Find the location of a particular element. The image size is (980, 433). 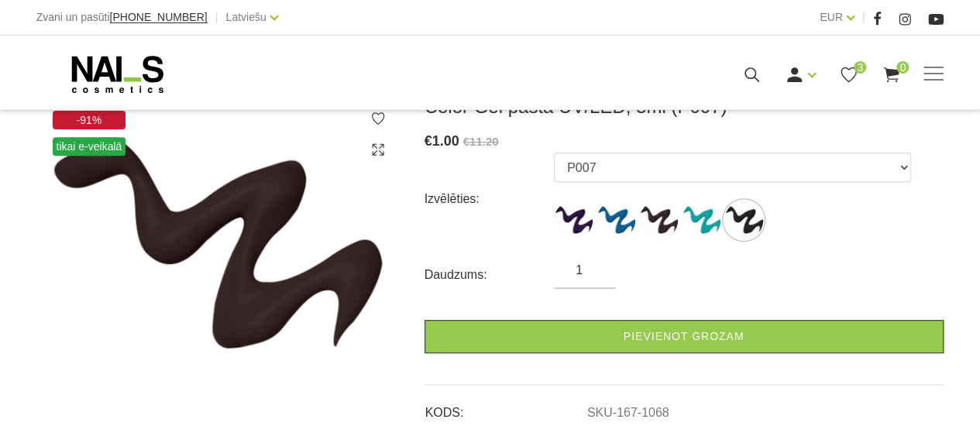

a: EUR is located at coordinates (831, 17).